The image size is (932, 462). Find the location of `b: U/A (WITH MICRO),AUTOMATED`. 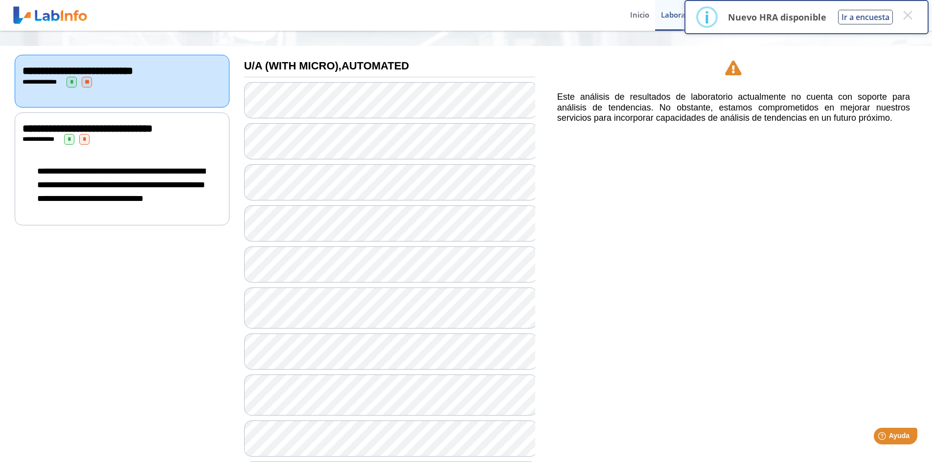

b: U/A (WITH MICRO),AUTOMATED is located at coordinates (326, 66).